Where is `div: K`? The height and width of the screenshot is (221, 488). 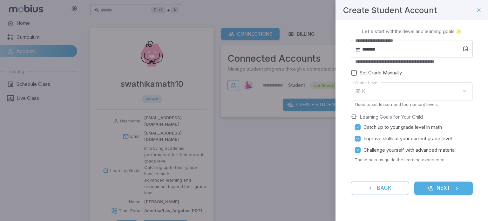 div: K is located at coordinates (417, 91).